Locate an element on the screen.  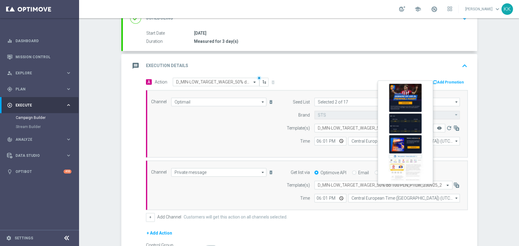
div: Analyze is located at coordinates (36, 140).